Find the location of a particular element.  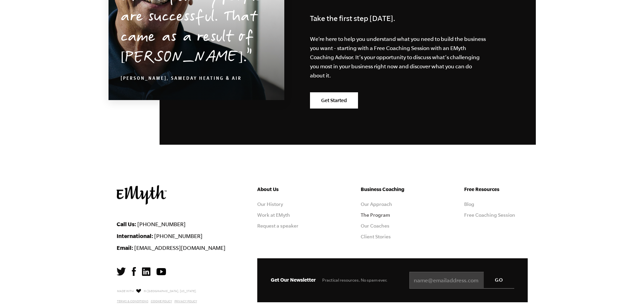

span: Get Our Newsletter is located at coordinates (293, 280).